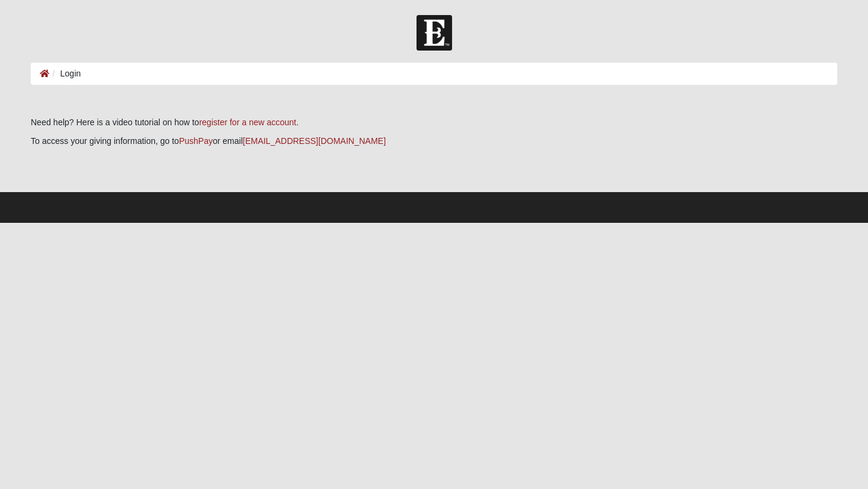 The height and width of the screenshot is (489, 868). I want to click on a: register for a new account, so click(247, 122).